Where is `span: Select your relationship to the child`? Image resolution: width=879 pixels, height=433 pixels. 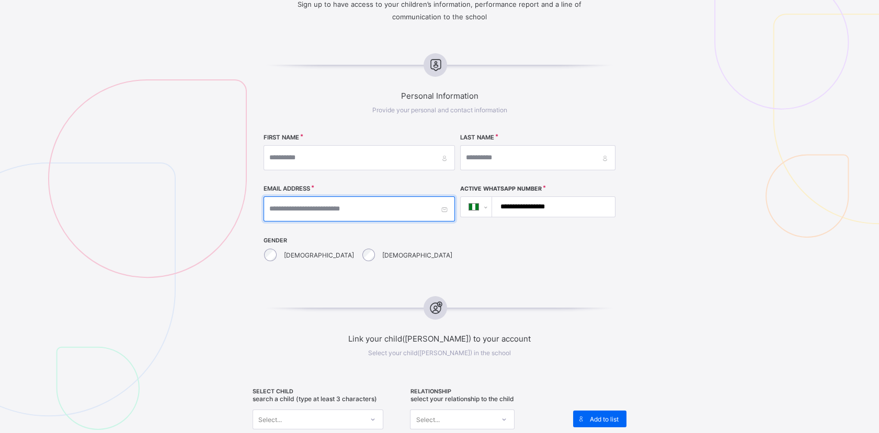
span: Select your relationship to the child is located at coordinates (462, 399).